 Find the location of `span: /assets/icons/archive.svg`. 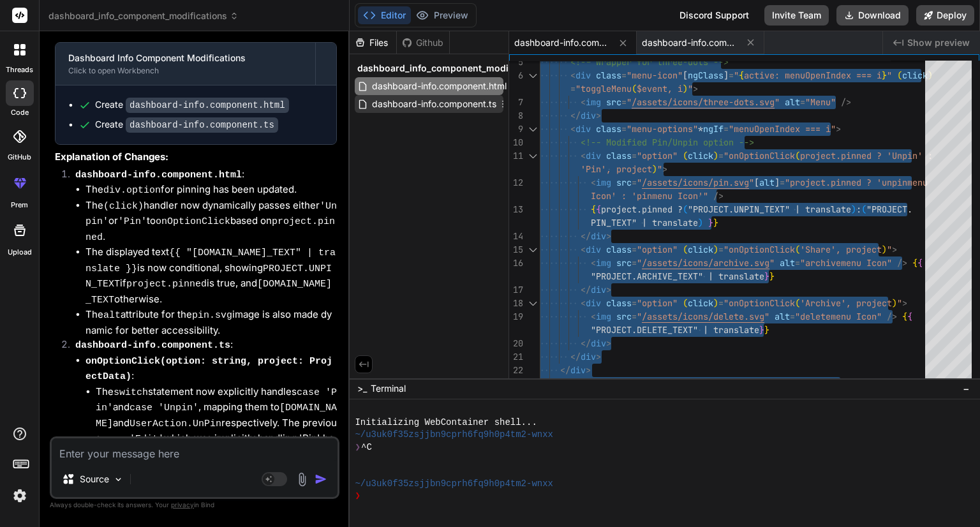

span: /assets/icons/archive.svg is located at coordinates (705, 263).